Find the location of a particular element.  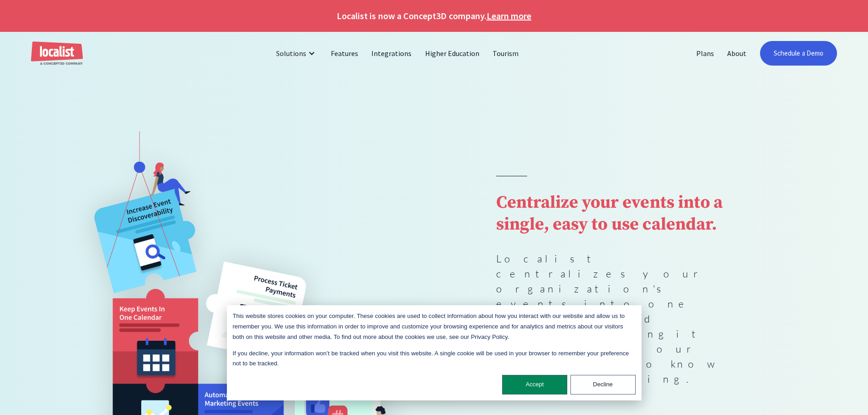

a: Integrations is located at coordinates (391, 53).